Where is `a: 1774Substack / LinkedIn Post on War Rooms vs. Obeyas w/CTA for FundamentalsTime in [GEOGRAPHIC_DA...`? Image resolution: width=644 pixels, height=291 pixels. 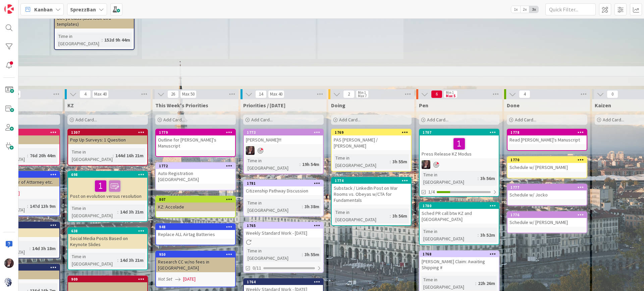 a: 1774Substack / LinkedIn Post on War Rooms vs. Obeyas w/CTA for FundamentalsTime in [GEOGRAPHIC_DA... is located at coordinates (372, 201).